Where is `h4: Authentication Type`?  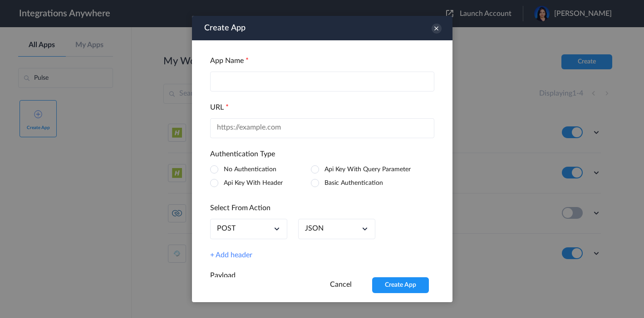 h4: Authentication Type is located at coordinates (322, 154).